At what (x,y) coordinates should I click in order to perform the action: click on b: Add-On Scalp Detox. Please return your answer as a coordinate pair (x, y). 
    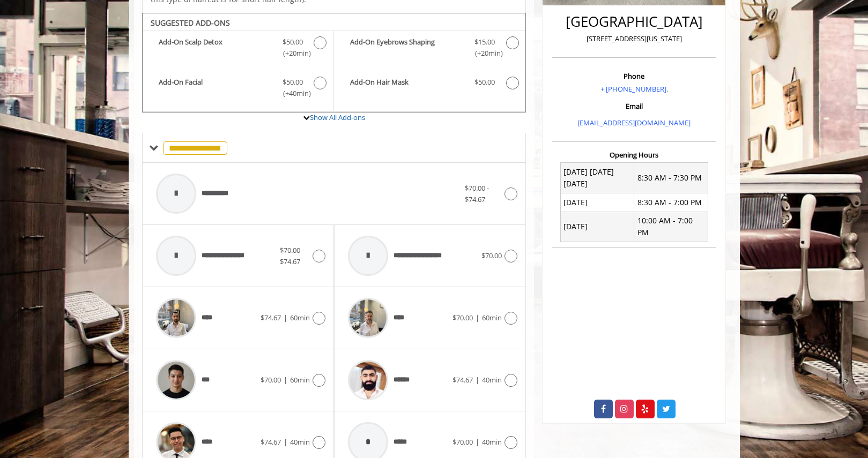
    Looking at the image, I should click on (215, 48).